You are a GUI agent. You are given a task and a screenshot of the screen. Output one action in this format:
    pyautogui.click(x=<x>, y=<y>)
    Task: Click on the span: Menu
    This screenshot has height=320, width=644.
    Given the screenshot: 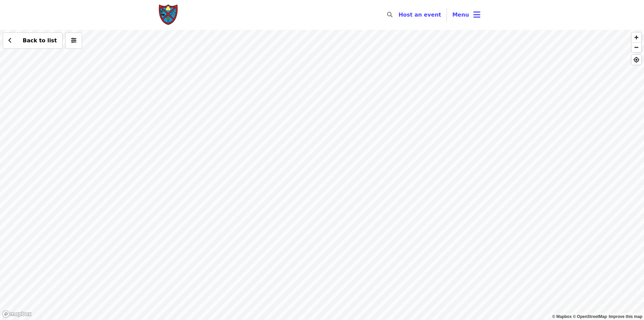 What is the action you would take?
    pyautogui.click(x=461, y=14)
    